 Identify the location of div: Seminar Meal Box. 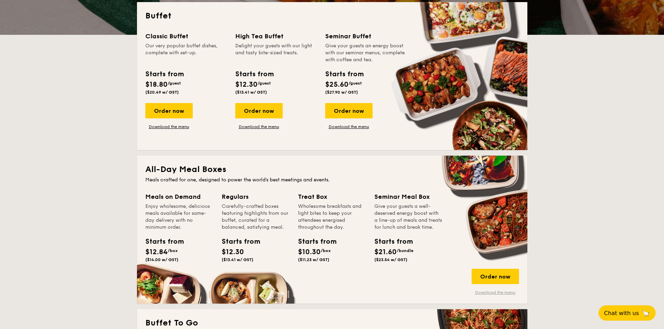
(408, 197).